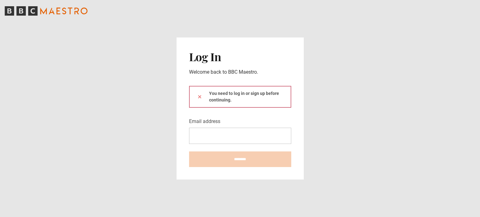  Describe the element at coordinates (240, 72) in the screenshot. I see `p: Welcome back to BBC Maestro.` at that location.